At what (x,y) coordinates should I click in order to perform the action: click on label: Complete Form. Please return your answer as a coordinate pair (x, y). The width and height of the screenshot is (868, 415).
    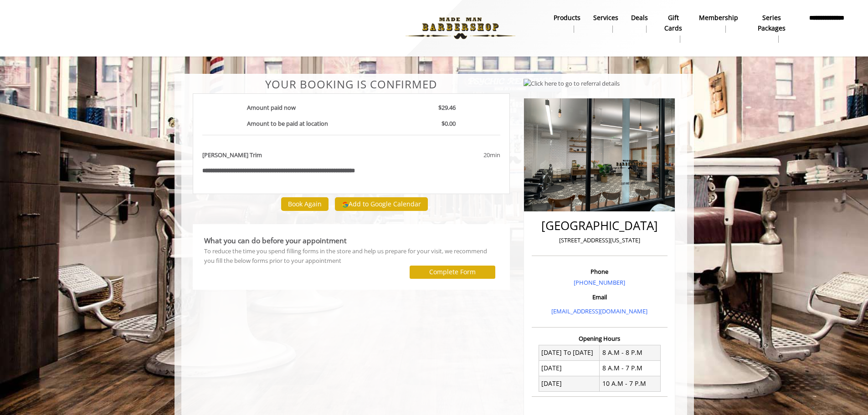
    Looking at the image, I should click on (452, 272).